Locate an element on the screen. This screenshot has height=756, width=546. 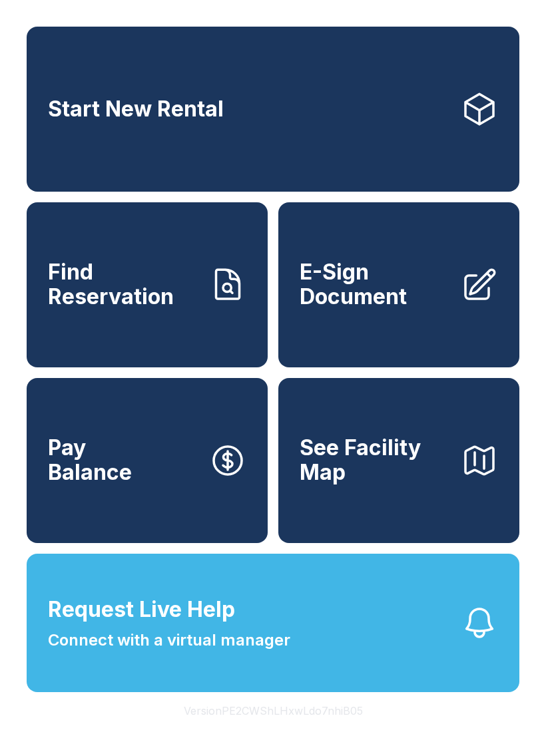
span: E-Sign Document is located at coordinates (375, 284).